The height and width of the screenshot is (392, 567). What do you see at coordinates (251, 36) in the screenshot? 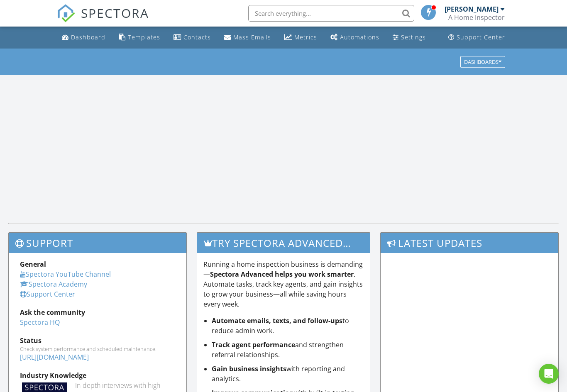
I see `div: Mass Emails` at bounding box center [251, 36].